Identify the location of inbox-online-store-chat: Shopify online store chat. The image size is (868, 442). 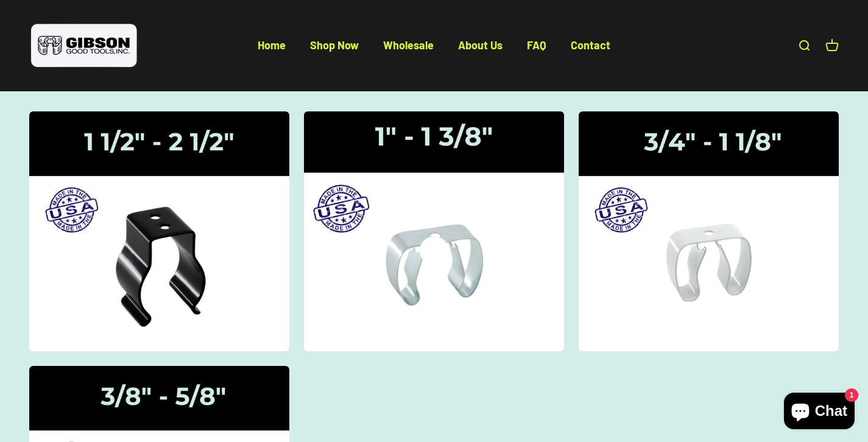
(819, 412).